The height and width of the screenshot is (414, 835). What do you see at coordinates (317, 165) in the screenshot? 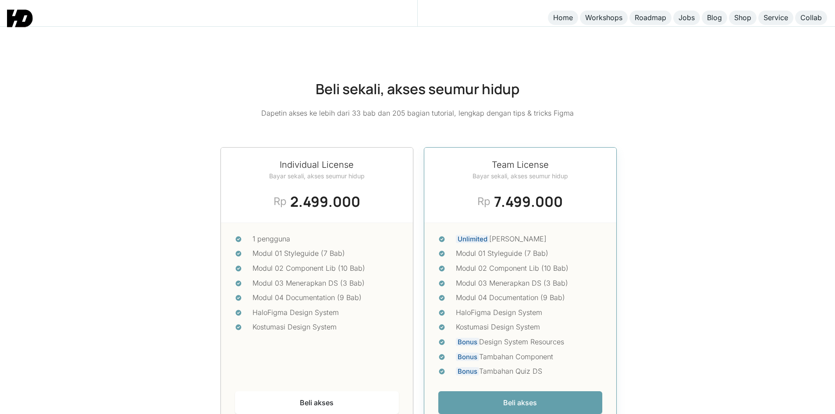
I see `h2: Individual License` at bounding box center [317, 165].